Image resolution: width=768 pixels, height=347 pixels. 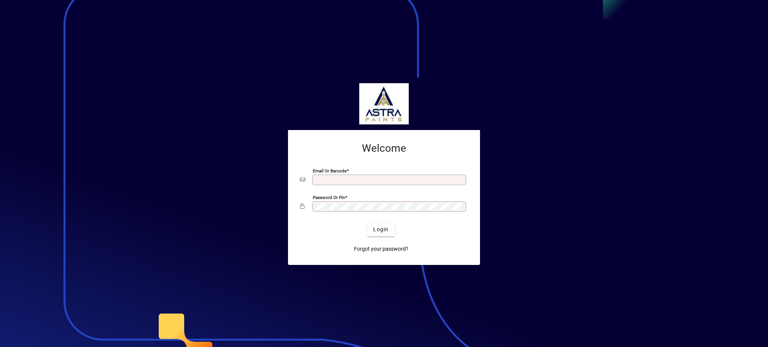 I want to click on span: Forgot your password?, so click(x=381, y=249).